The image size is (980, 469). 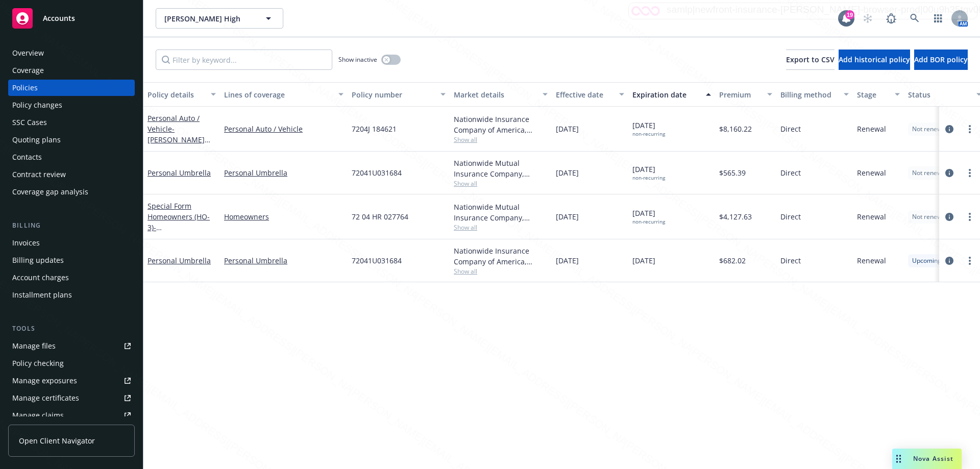 What do you see at coordinates (379, 216) in the screenshot?
I see `span: 72 04 HR 027764` at bounding box center [379, 216].